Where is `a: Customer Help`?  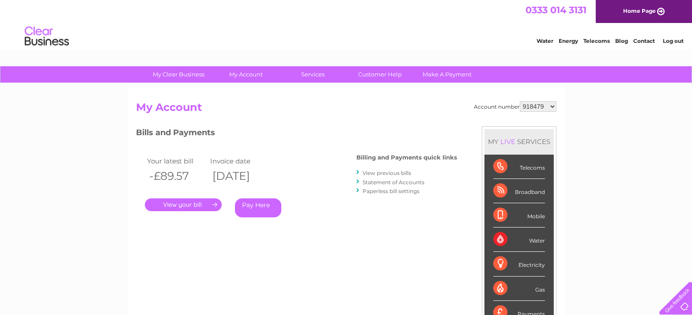
a: Customer Help is located at coordinates (380, 74).